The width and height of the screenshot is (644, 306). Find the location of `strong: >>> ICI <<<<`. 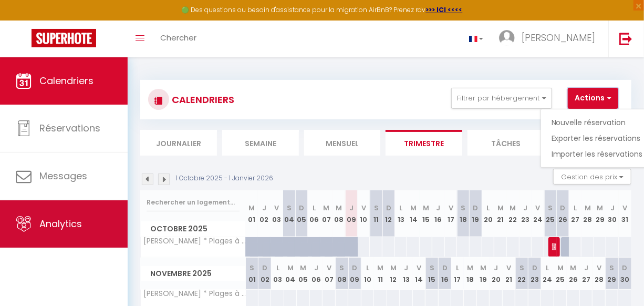

strong: >>> ICI <<<< is located at coordinates (445, 10).